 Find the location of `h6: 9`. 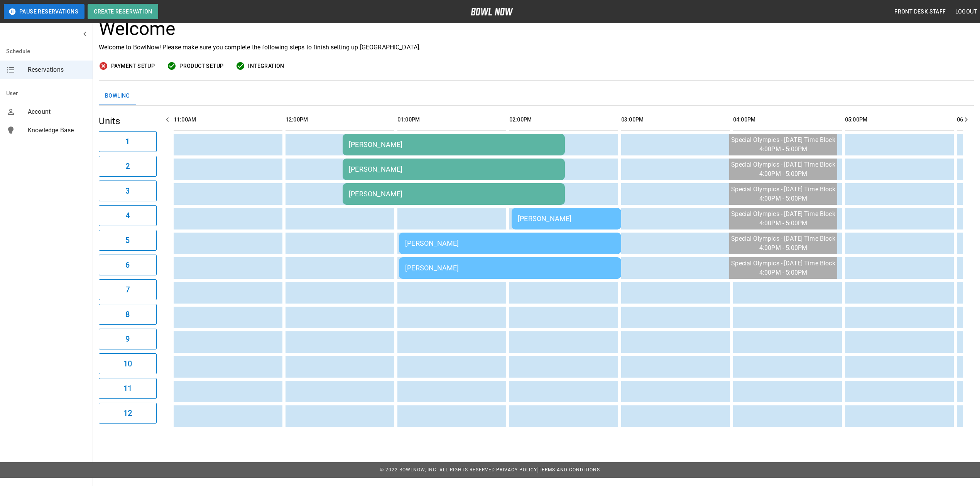

h6: 9 is located at coordinates (128, 339).